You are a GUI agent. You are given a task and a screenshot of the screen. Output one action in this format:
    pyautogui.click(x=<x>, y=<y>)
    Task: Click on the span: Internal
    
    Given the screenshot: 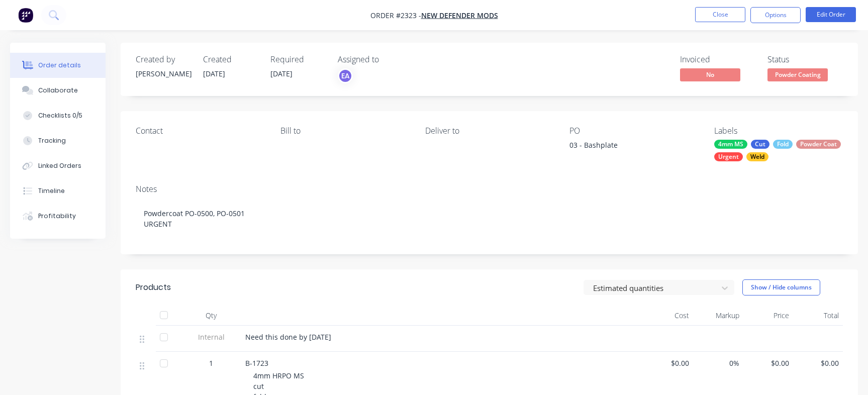 What is the action you would take?
    pyautogui.click(x=211, y=337)
    